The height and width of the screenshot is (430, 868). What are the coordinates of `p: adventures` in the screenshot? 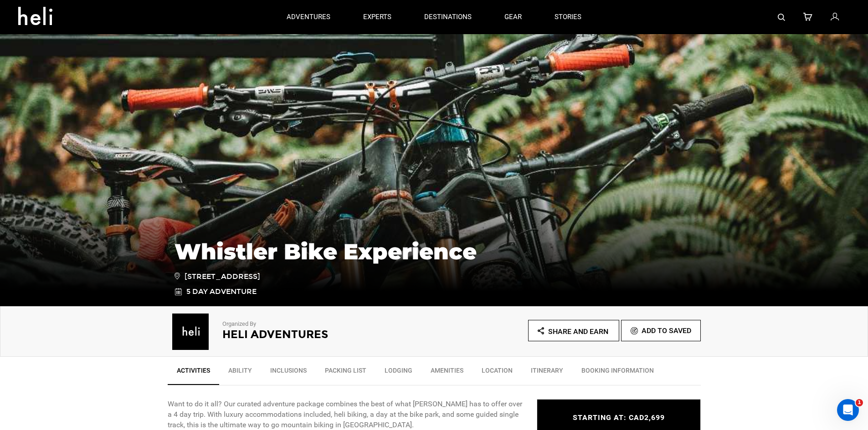 It's located at (308, 17).